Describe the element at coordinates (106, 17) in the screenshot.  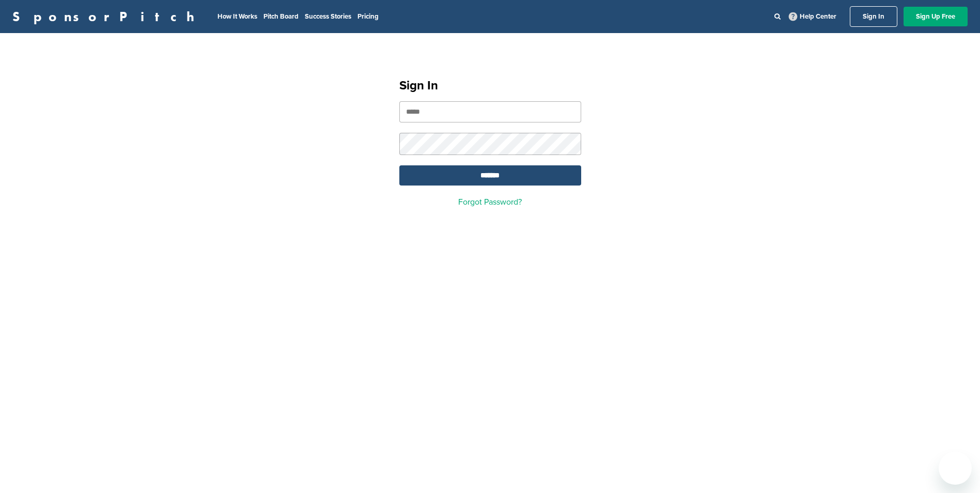
I see `a: SponsorPitch` at that location.